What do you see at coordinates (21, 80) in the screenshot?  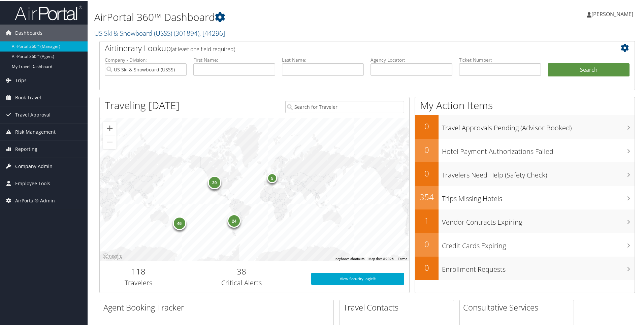 I see `span: Trips` at bounding box center [21, 80].